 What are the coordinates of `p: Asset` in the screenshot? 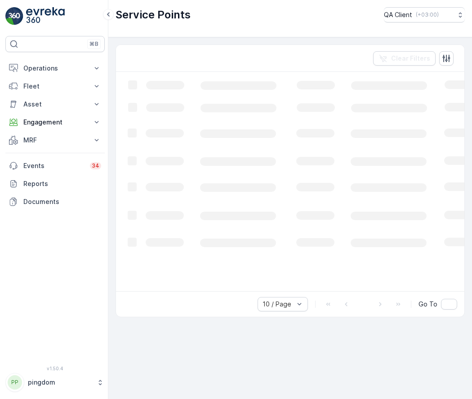 It's located at (55, 104).